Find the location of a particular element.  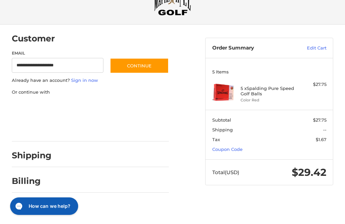

h2: Shipping is located at coordinates (32, 155).